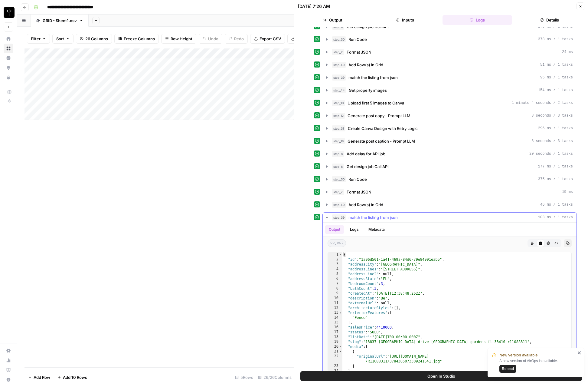 The image size is (588, 387). What do you see at coordinates (340, 255) in the screenshot?
I see `span: Toggle code folding, rows 1 through 25` at bounding box center [340, 255].